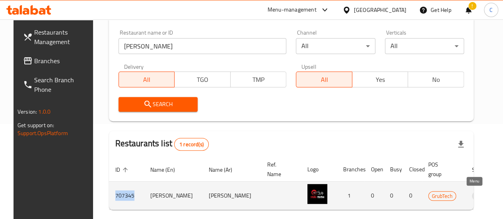  Describe the element at coordinates (44, 112) in the screenshot. I see `span: 1.0.0` at that location.